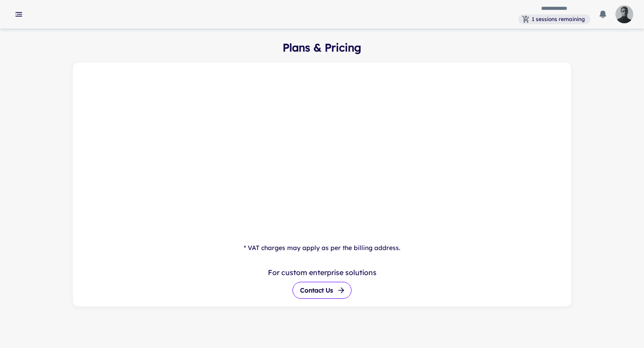  What do you see at coordinates (322, 48) in the screenshot?
I see `h1: Plans & Pricing` at bounding box center [322, 48].